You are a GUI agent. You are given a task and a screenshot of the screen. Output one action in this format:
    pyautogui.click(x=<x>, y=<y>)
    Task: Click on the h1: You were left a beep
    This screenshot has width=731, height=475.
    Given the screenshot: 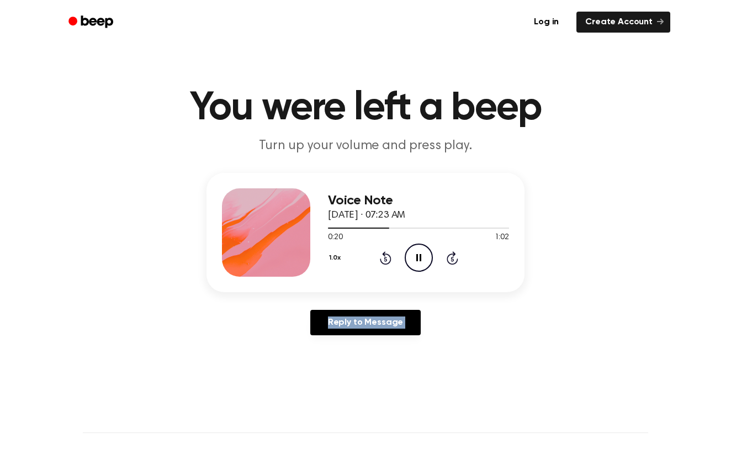 What is the action you would take?
    pyautogui.click(x=366, y=108)
    